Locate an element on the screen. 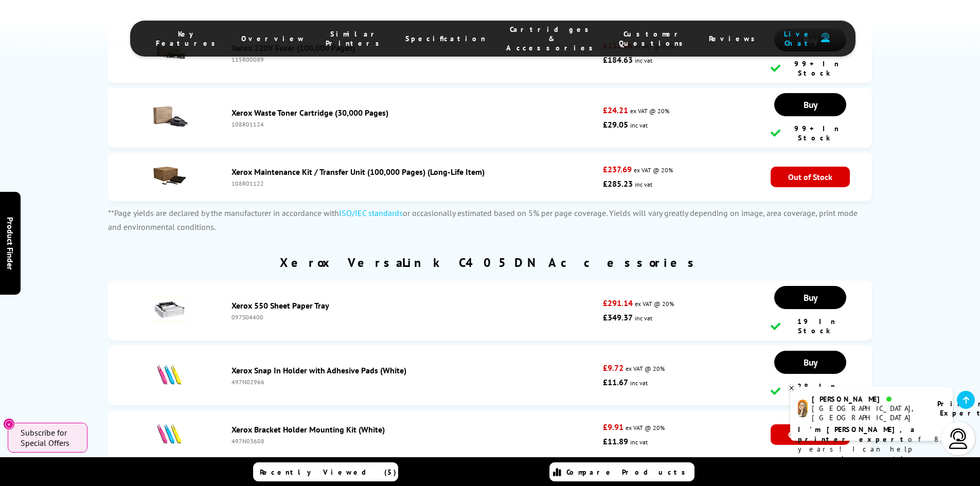  a: Xerox 550 Sheet Paper Tray is located at coordinates (280, 305).